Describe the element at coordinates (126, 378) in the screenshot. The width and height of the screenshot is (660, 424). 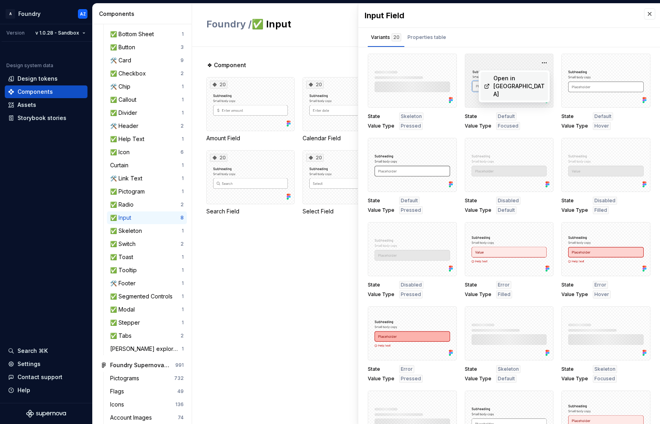
I see `div: Pictograms` at that location.